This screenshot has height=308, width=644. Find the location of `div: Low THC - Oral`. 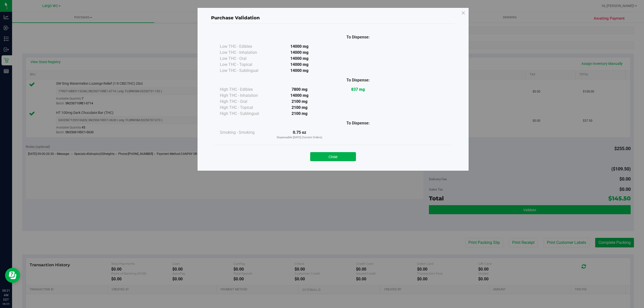

div: Low THC - Oral is located at coordinates (245, 59).